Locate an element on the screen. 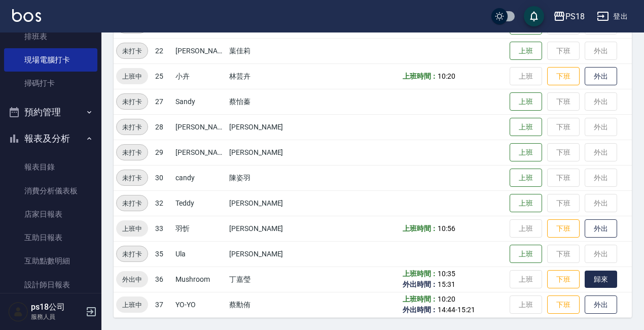 Image resolution: width=644 pixels, height=330 pixels. td: 林芸卉 is located at coordinates (286, 76).